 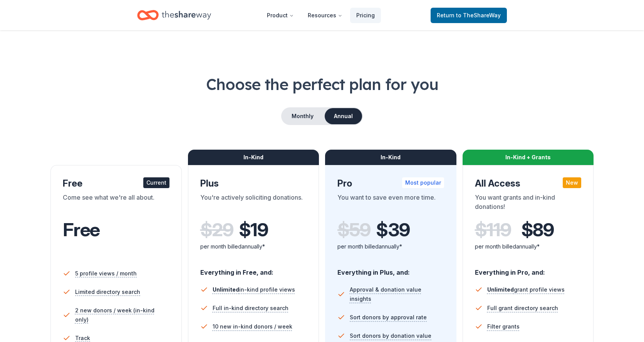 I want to click on span: Sort donors by donation value, so click(x=391, y=336).